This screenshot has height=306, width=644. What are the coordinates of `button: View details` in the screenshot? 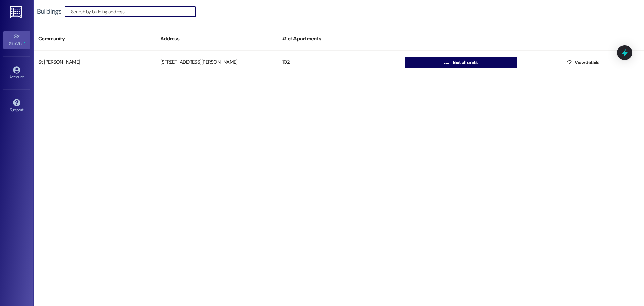 It's located at (583, 62).